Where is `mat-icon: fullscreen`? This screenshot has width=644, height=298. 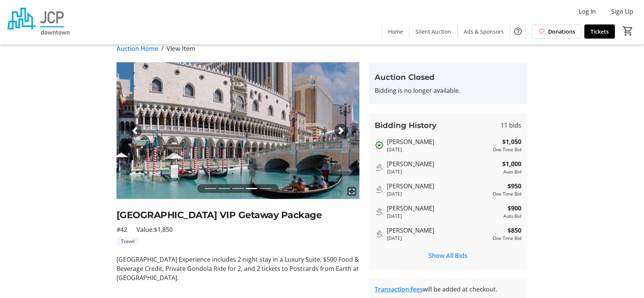 mat-icon: fullscreen is located at coordinates (352, 192).